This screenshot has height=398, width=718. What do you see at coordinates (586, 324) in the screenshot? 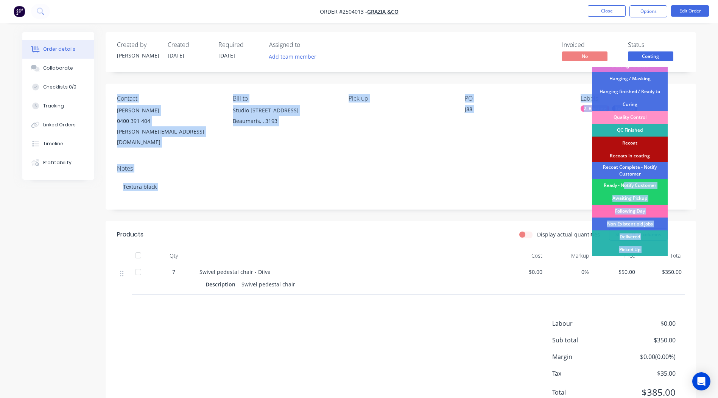
I see `span: Labour` at bounding box center [586, 324].